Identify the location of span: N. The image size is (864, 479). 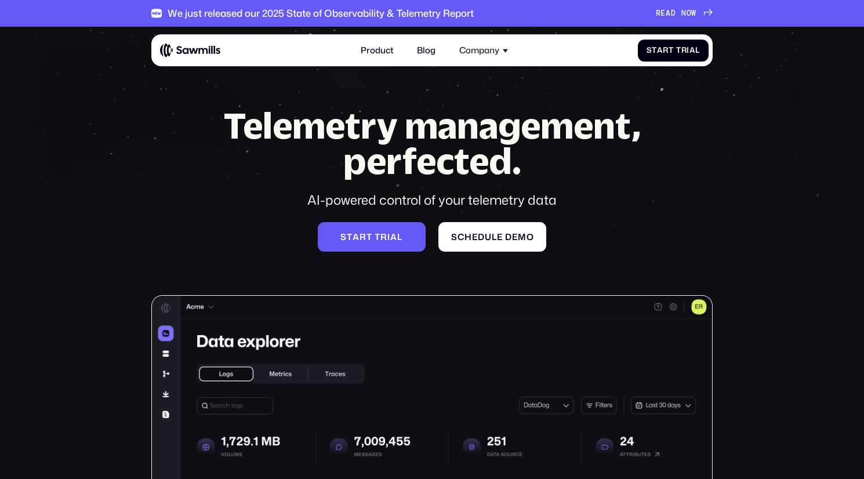
(683, 13).